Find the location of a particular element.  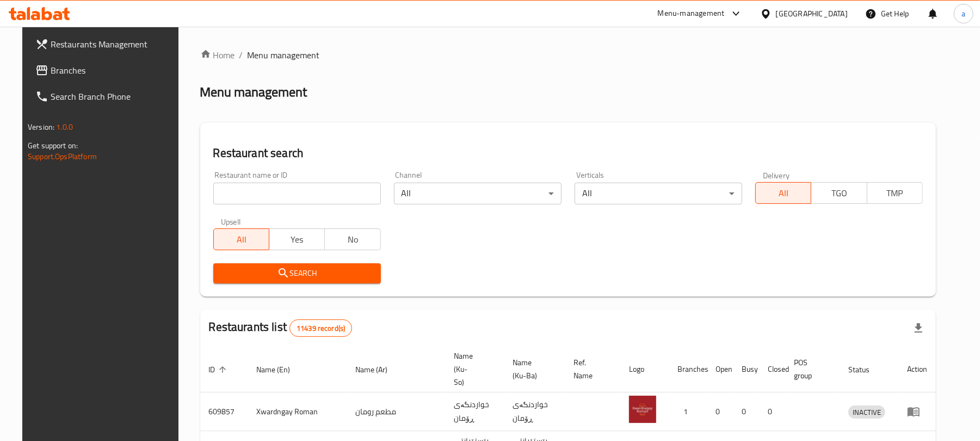

h2: Restaurant search is located at coordinates (568, 153).